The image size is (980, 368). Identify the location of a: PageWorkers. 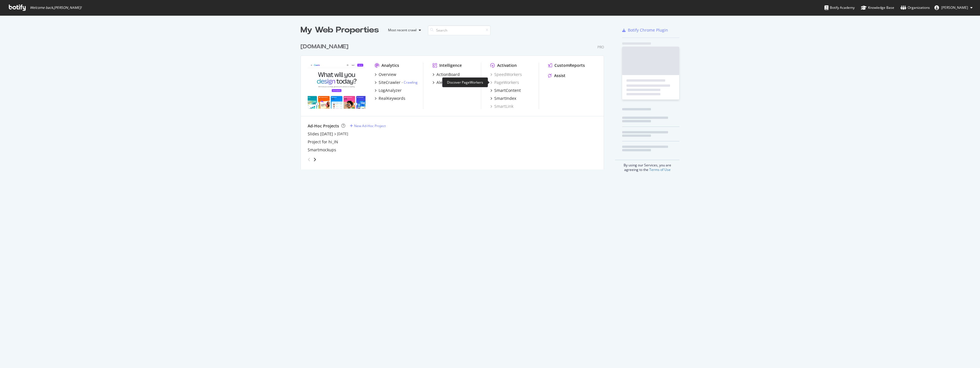
(505, 82).